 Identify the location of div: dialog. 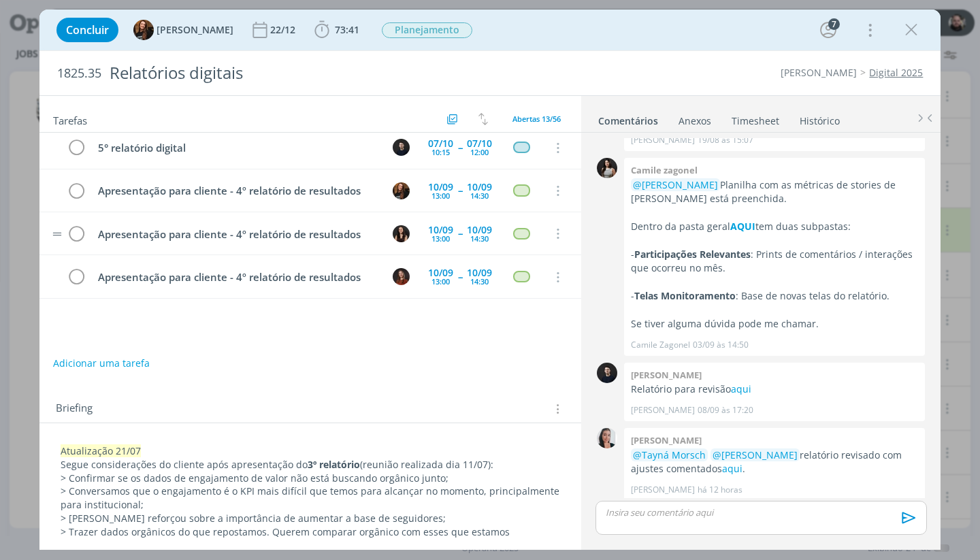
(490, 280).